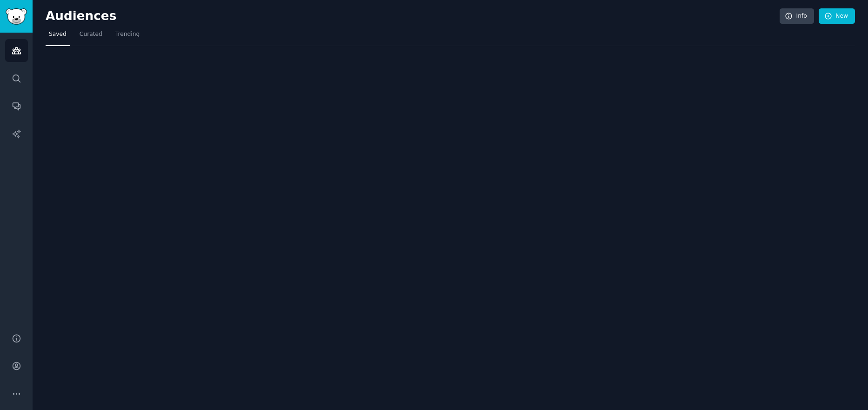 Image resolution: width=868 pixels, height=410 pixels. Describe the element at coordinates (796, 16) in the screenshot. I see `a: Info` at that location.